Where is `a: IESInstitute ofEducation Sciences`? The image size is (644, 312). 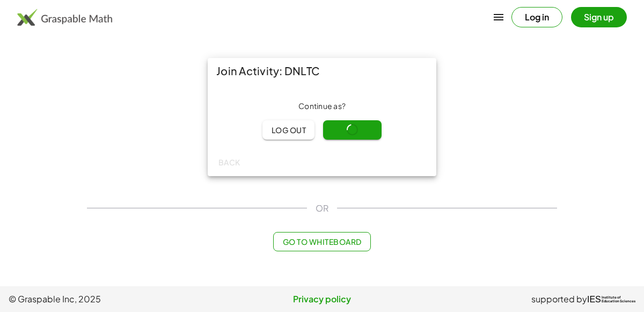
a: IESInstitute ofEducation Sciences is located at coordinates (612, 299).